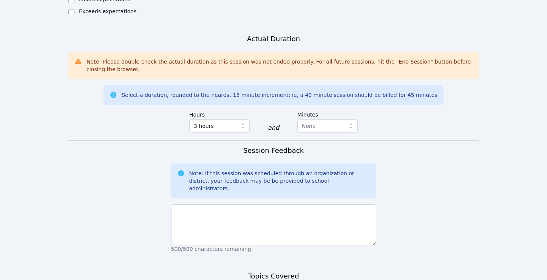 The image size is (547, 280). What do you see at coordinates (328, 113) in the screenshot?
I see `label: Minutes` at bounding box center [328, 113].